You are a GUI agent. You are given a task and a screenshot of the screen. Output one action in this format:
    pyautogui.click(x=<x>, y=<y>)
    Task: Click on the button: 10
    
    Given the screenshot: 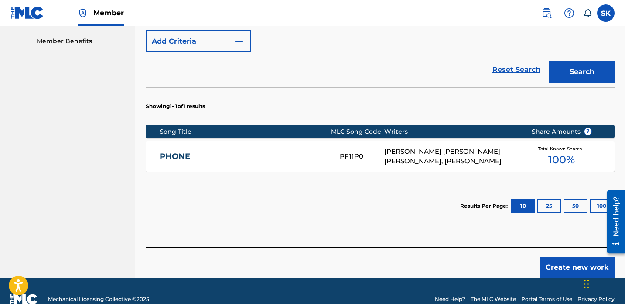 What is the action you would take?
    pyautogui.click(x=523, y=206)
    